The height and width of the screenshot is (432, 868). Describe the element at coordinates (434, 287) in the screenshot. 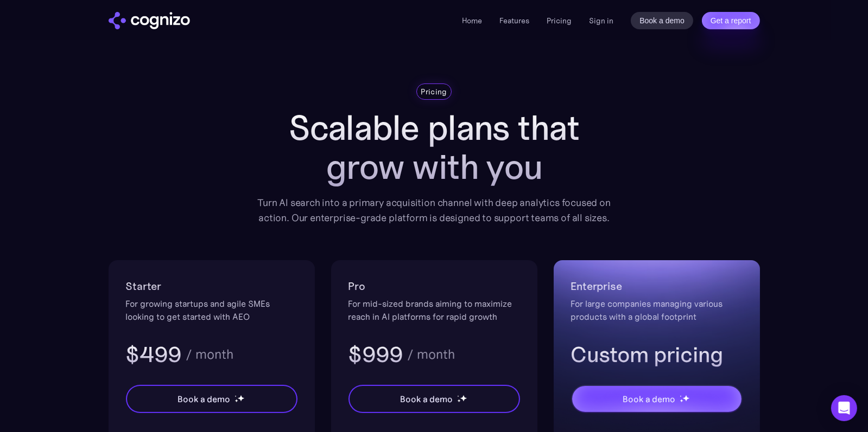

I see `h2: Pro` at that location.